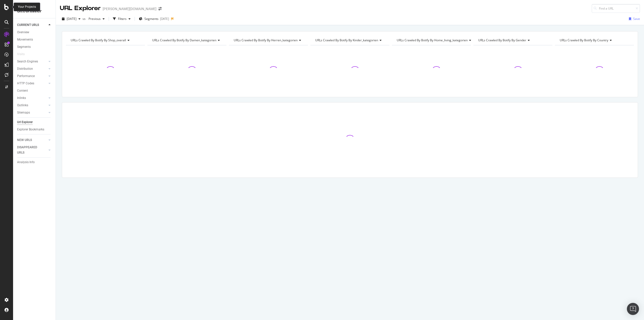 The height and width of the screenshot is (320, 644). I want to click on div: Open Intercom Messenger, so click(633, 309).